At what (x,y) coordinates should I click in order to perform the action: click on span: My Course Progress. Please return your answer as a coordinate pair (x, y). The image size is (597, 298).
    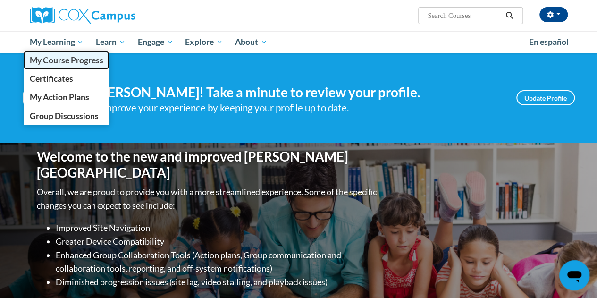
    Looking at the image, I should click on (66, 60).